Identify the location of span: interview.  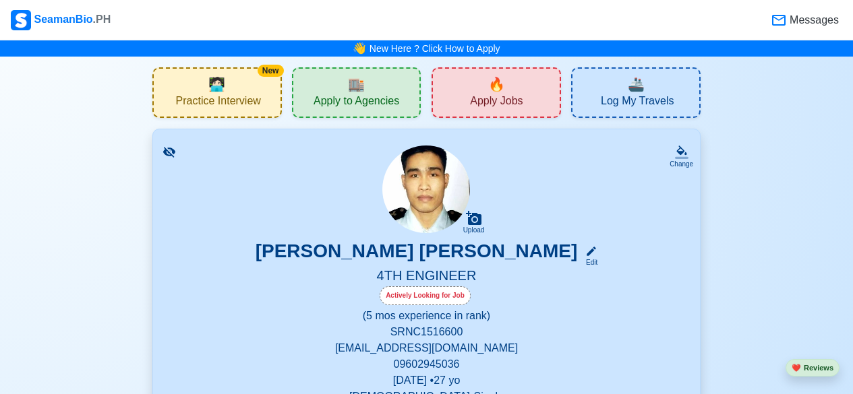
(216, 84).